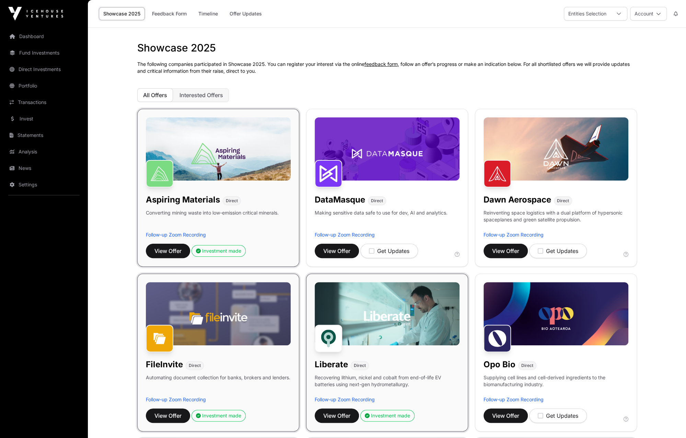 Image resolution: width=686 pixels, height=438 pixels. Describe the element at coordinates (556, 381) in the screenshot. I see `p: Supplying cell lines and cell-derived ingredients to the biomanufacturing industry.` at that location.